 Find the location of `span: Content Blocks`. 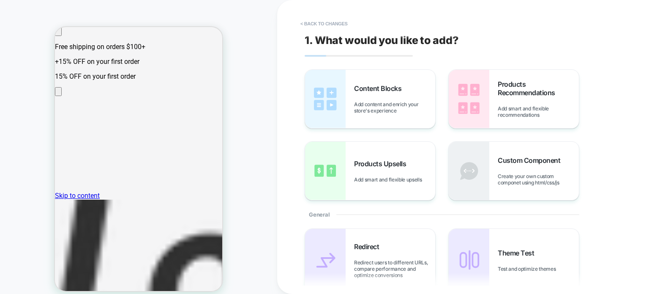

span: Content Blocks is located at coordinates (380, 88).